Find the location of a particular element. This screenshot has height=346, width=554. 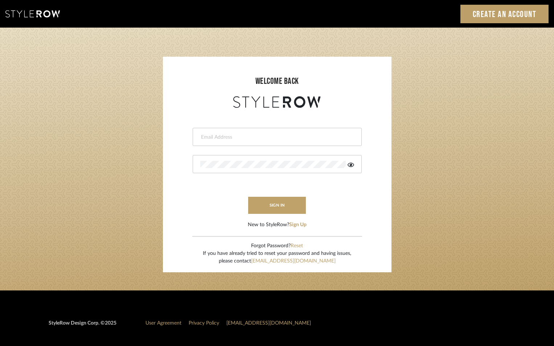

div: New to StyleRow? is located at coordinates (277, 225).